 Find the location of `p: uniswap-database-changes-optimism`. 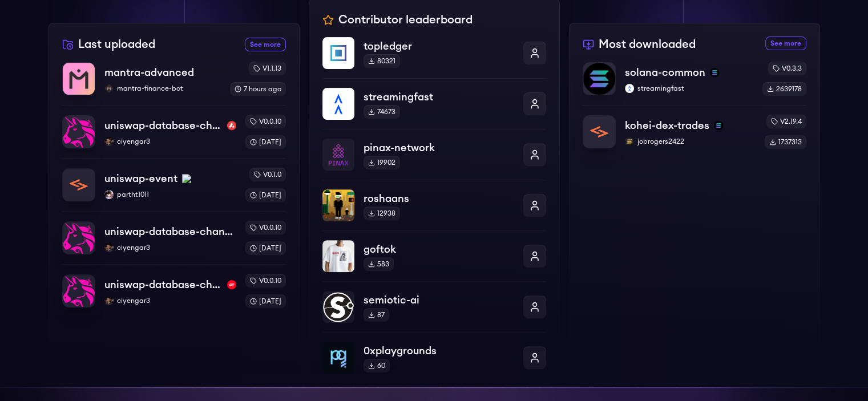

p: uniswap-database-changes-optimism is located at coordinates (163, 285).